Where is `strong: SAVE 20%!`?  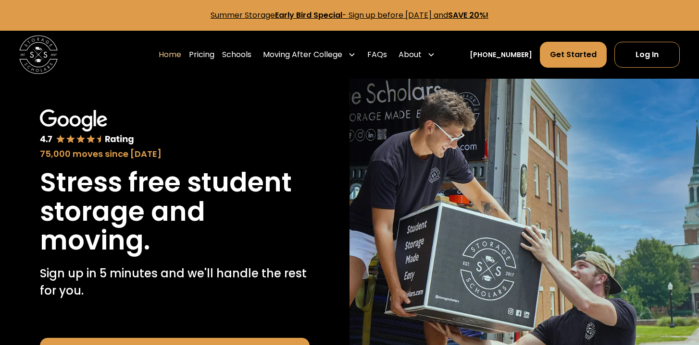 strong: SAVE 20%! is located at coordinates (468, 15).